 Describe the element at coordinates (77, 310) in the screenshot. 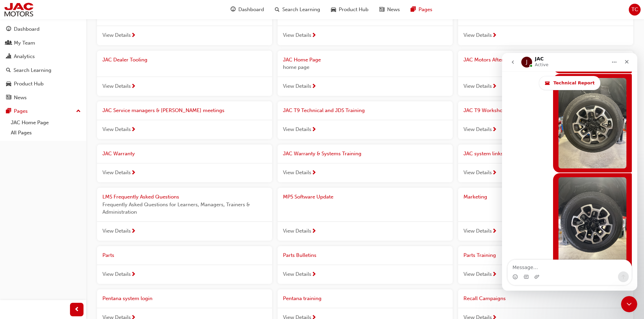

I see `span: prev-icon` at that location.